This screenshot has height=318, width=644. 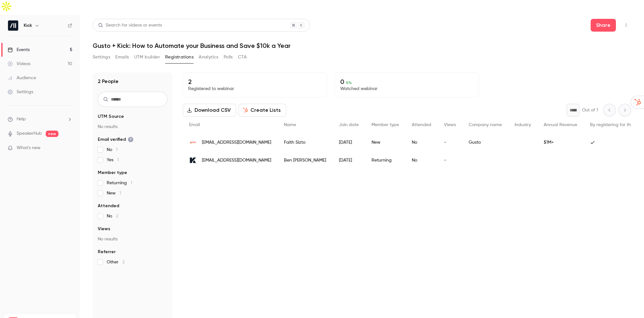 What do you see at coordinates (22, 78) in the screenshot?
I see `div: Audience` at bounding box center [22, 78].